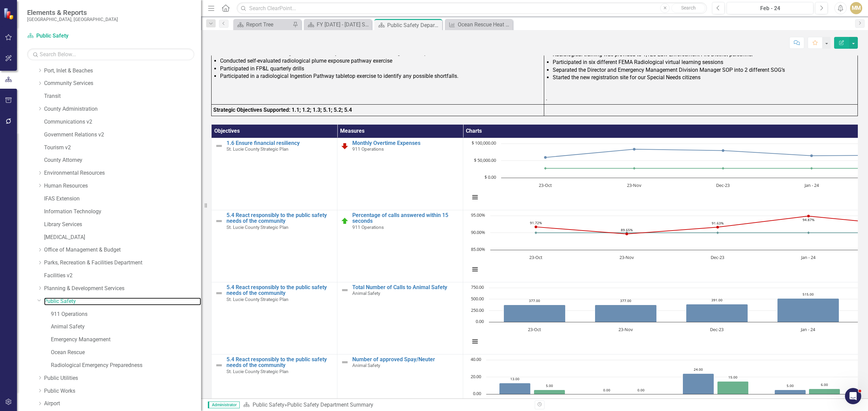 Image resolution: width=868 pixels, height=411 pixels. What do you see at coordinates (224, 405) in the screenshot?
I see `span: Administrator` at bounding box center [224, 405].